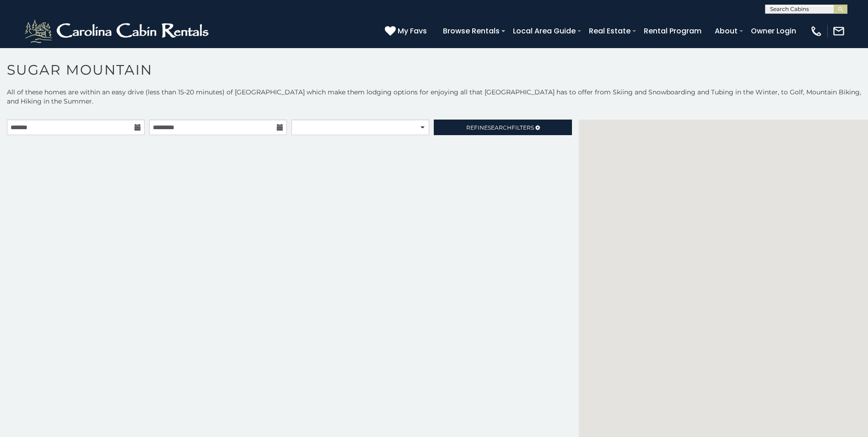 This screenshot has height=437, width=868. Describe the element at coordinates (838, 31) in the screenshot. I see `img: mail-regular-white.png` at that location.